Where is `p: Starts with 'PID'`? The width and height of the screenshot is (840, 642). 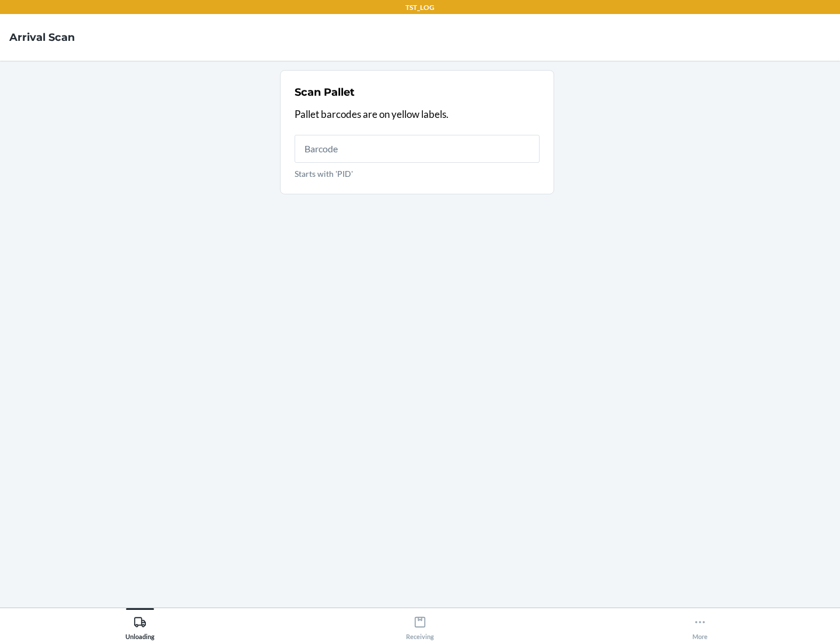
p: Starts with 'PID' is located at coordinates (417, 173).